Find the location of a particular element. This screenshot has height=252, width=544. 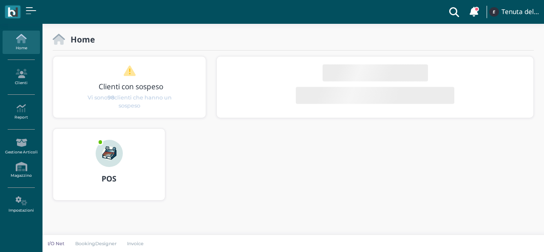

h2: Home is located at coordinates (80, 39).